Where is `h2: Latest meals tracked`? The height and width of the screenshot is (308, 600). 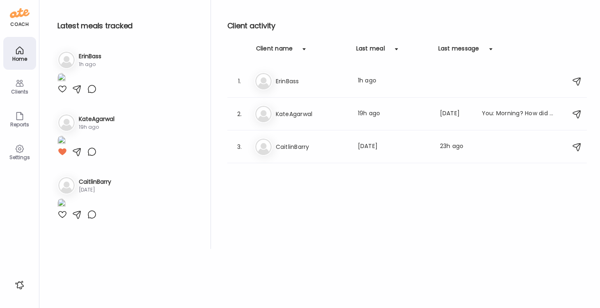
h2: Latest meals tracked is located at coordinates (127, 26).